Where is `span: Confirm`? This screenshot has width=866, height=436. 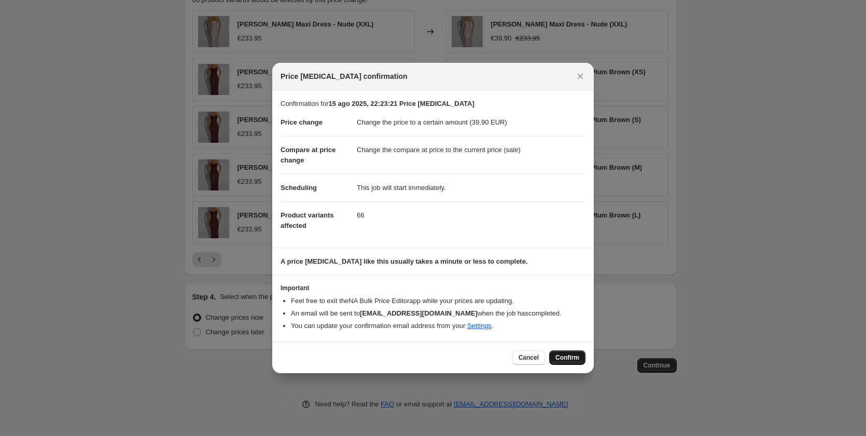
span: Confirm is located at coordinates (568, 357).